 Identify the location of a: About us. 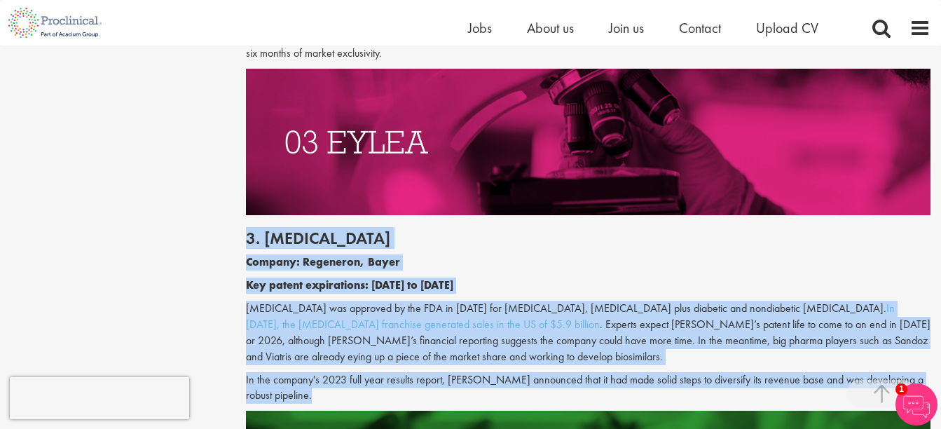
(550, 28).